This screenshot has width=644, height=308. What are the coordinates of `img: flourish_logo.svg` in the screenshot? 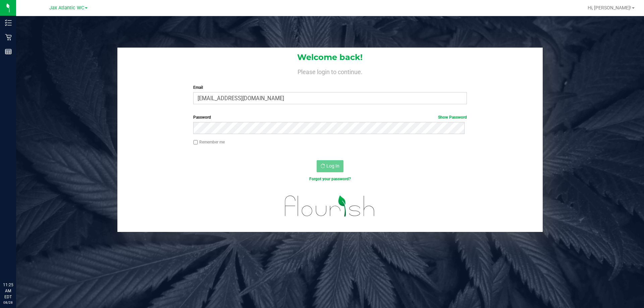 It's located at (330, 206).